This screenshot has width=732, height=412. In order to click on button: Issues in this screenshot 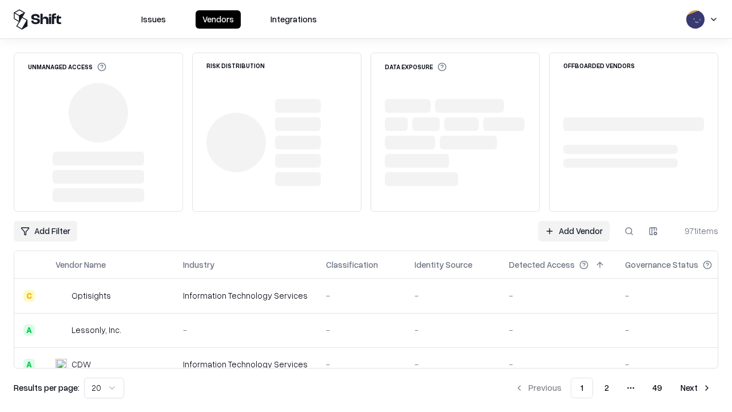, I will do `click(153, 19)`.